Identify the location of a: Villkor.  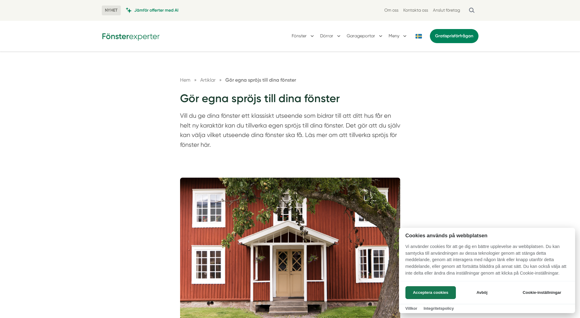
(411, 308).